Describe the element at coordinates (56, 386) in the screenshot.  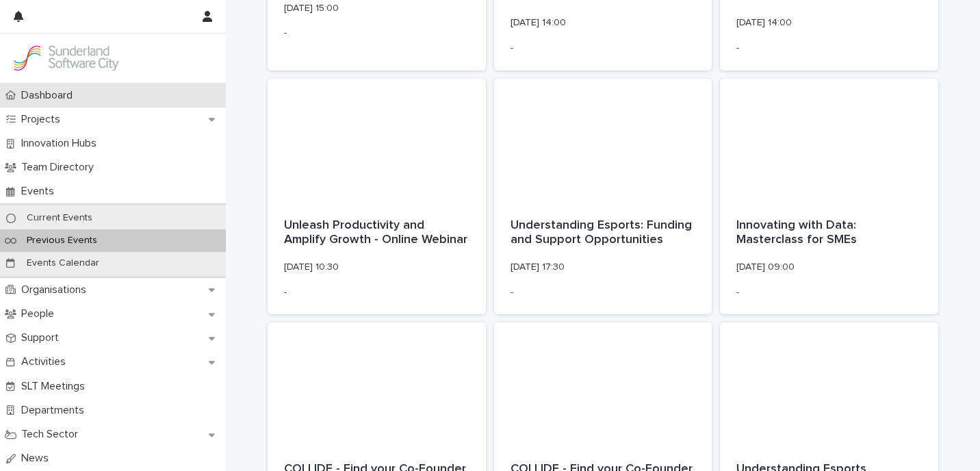
I see `p: SLT Meetings` at that location.